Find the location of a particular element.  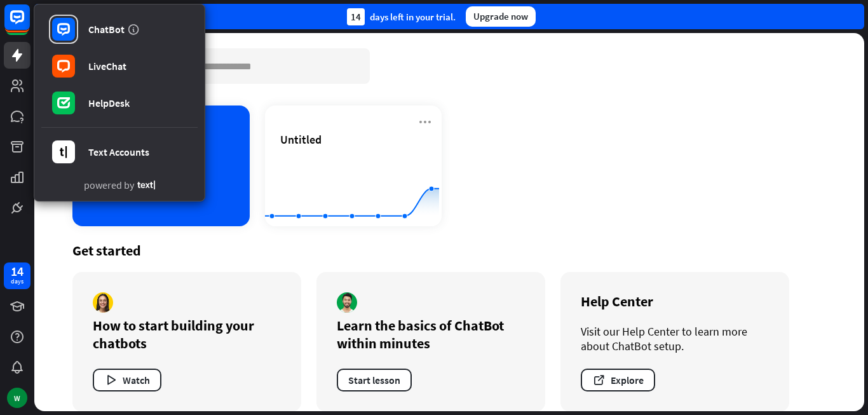

div: days left in your trial. is located at coordinates (401, 16).